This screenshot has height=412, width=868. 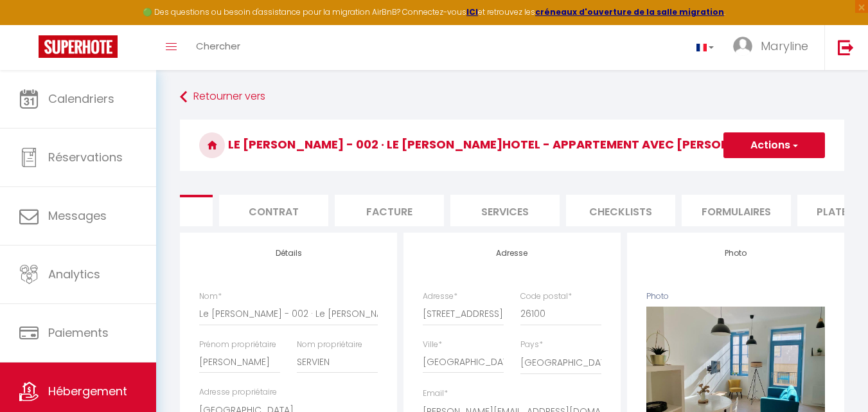 What do you see at coordinates (846, 47) in the screenshot?
I see `img: logout` at bounding box center [846, 47].